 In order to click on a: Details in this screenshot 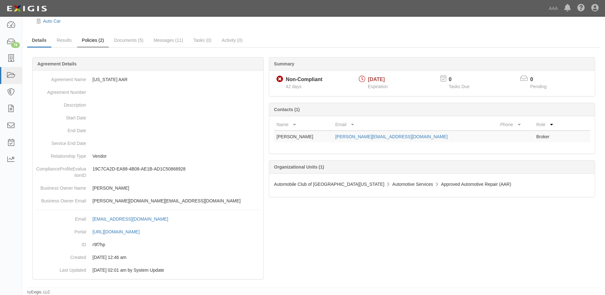, I will do `click(39, 41)`.